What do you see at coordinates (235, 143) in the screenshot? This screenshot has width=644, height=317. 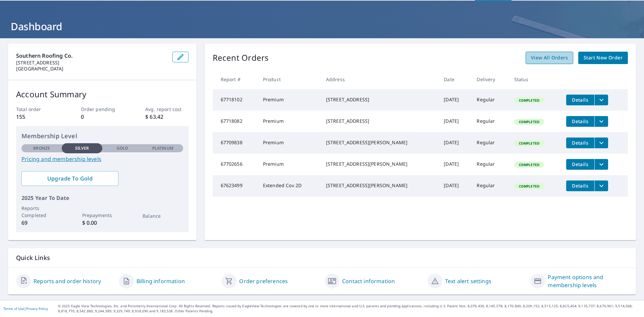 I see `td: 67709838` at bounding box center [235, 143].